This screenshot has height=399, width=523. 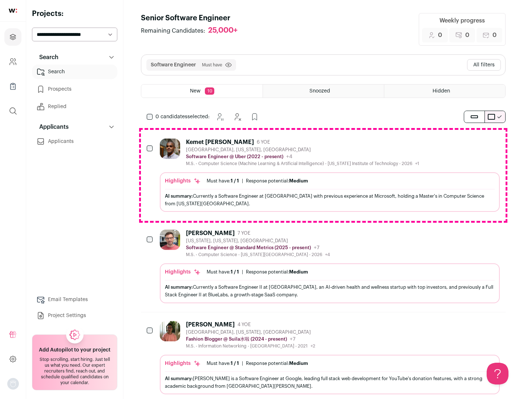 I want to click on a: Company Lists, so click(x=13, y=86).